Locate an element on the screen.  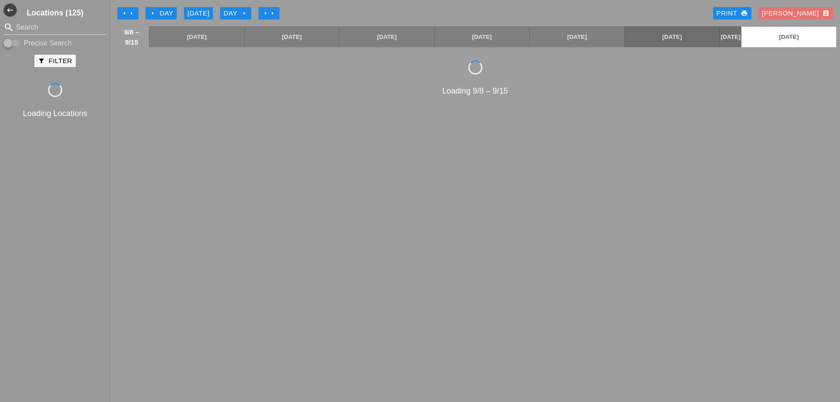
button: Shrink Sidebar is located at coordinates (10, 10).